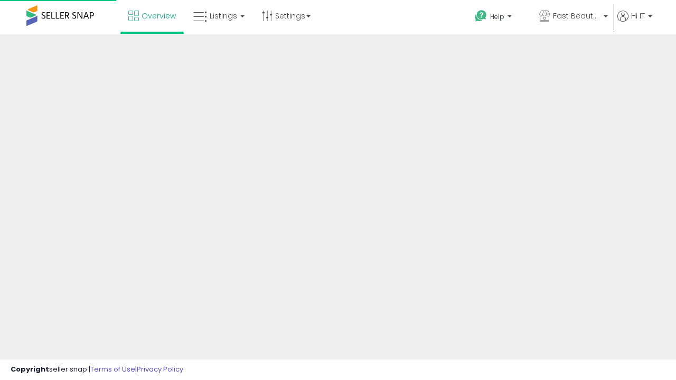 This screenshot has width=676, height=380. Describe the element at coordinates (224, 16) in the screenshot. I see `span: Listings` at that location.